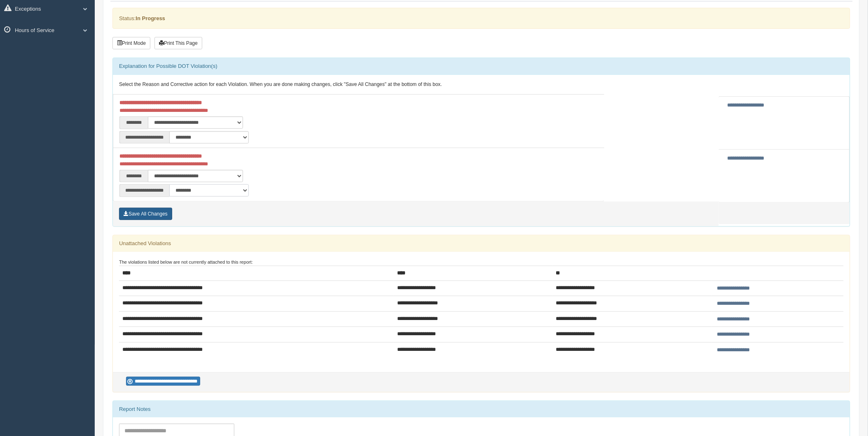 The width and height of the screenshot is (868, 436). I want to click on div: Status:, so click(481, 18).